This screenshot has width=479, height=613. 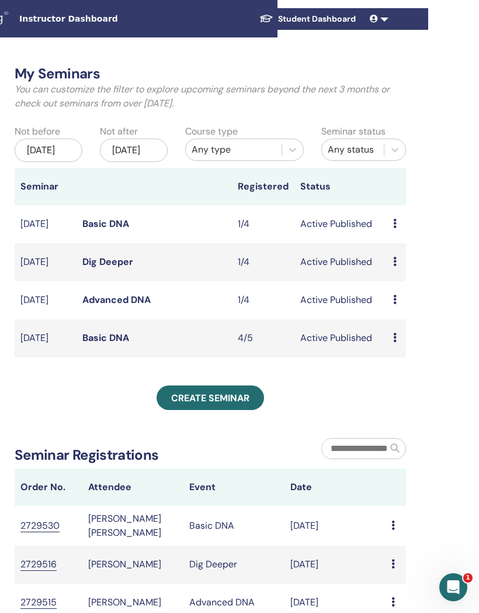 What do you see at coordinates (263, 338) in the screenshot?
I see `td: 4/5` at bounding box center [263, 338].